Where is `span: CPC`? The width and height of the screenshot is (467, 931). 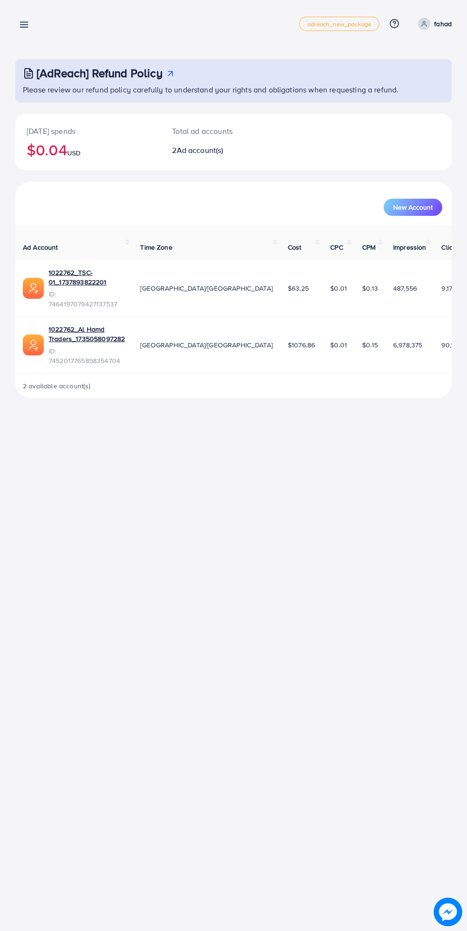
span: CPC is located at coordinates (336, 247).